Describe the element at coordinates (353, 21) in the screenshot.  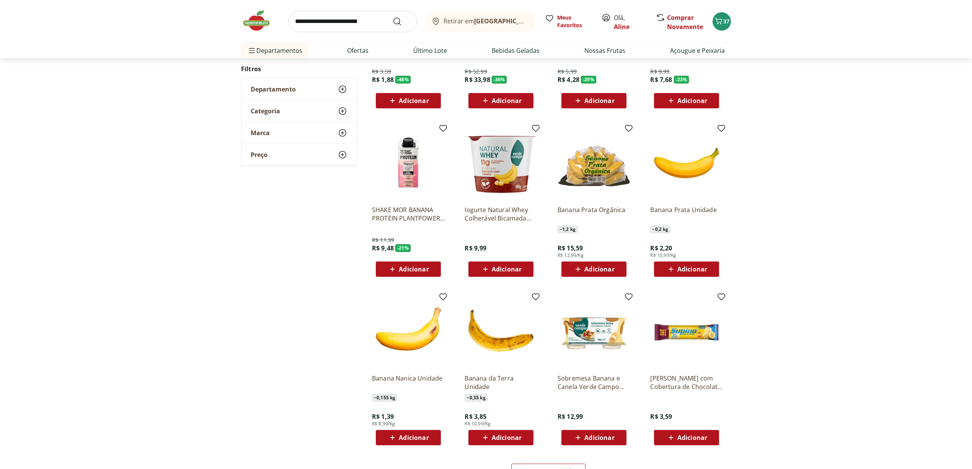
I see `input: search` at that location.